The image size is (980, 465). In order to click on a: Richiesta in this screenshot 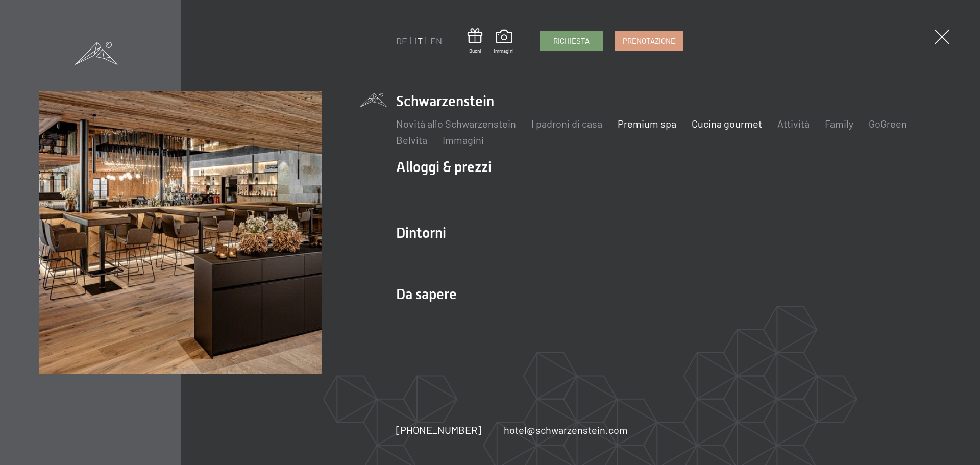, I will do `click(571, 41)`.